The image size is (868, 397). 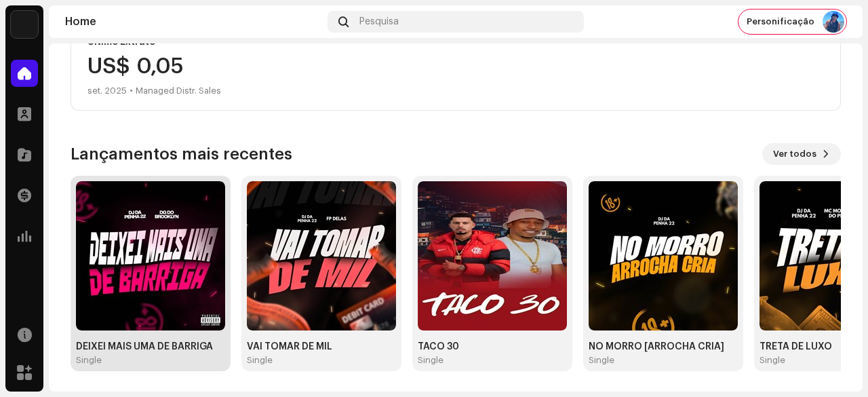 What do you see at coordinates (379, 22) in the screenshot?
I see `span: Pesquisa` at bounding box center [379, 22].